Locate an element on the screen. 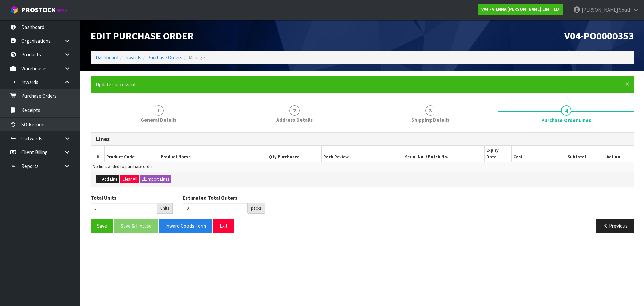 This screenshot has width=644, height=306. th: Expiry Date is located at coordinates (498, 154).